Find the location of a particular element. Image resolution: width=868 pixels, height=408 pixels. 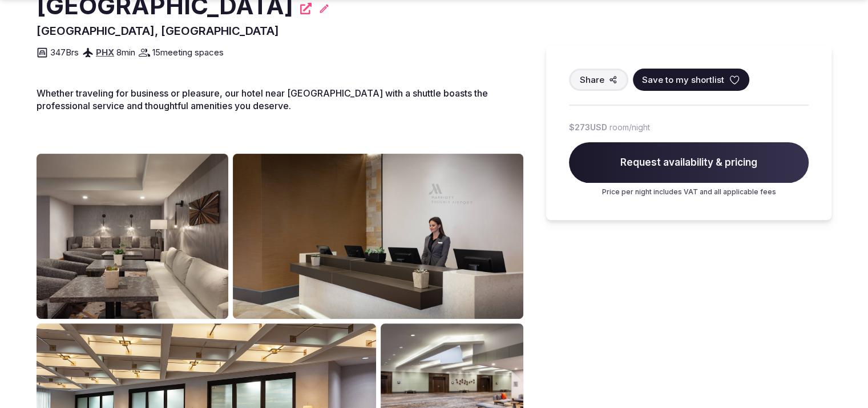

p: Price per night includes VAT and all applicable fees is located at coordinates (688, 192).